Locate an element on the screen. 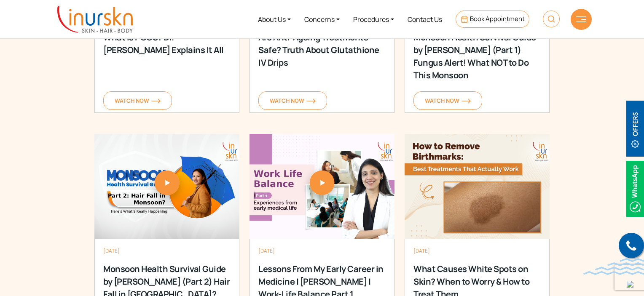 This screenshot has height=296, width=644. a: Book Appointment is located at coordinates (492, 19).